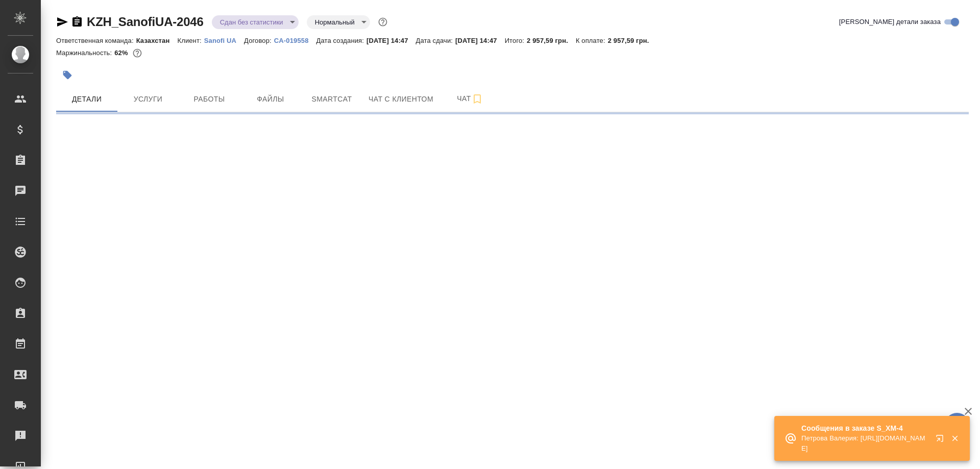  What do you see at coordinates (145, 22) in the screenshot?
I see `a: KZH_SanofiUA-2046` at bounding box center [145, 22].